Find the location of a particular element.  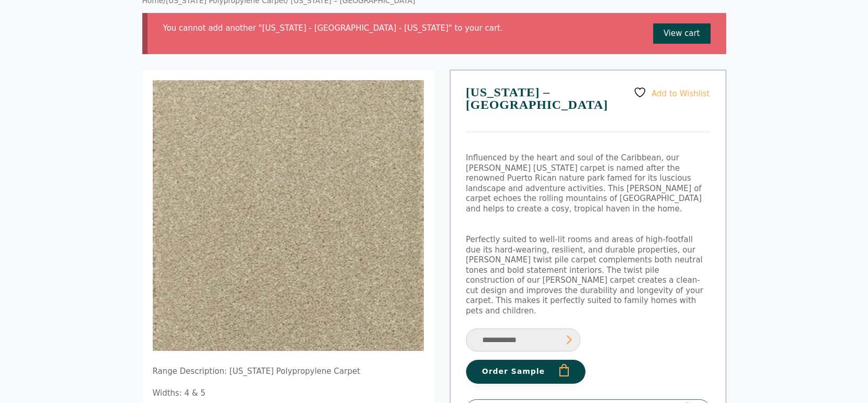

p: Widths: 4 & 5 is located at coordinates (289, 394).